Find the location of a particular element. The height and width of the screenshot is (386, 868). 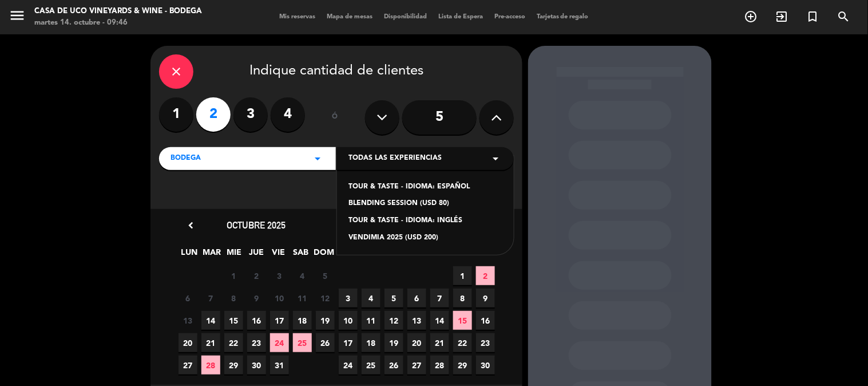

i: exit_to_app is located at coordinates (782, 17).